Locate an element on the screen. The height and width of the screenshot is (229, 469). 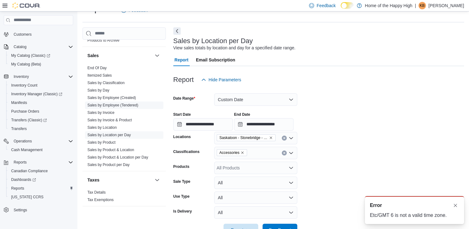
span: My Catalog (Beta) is located at coordinates (26, 64).